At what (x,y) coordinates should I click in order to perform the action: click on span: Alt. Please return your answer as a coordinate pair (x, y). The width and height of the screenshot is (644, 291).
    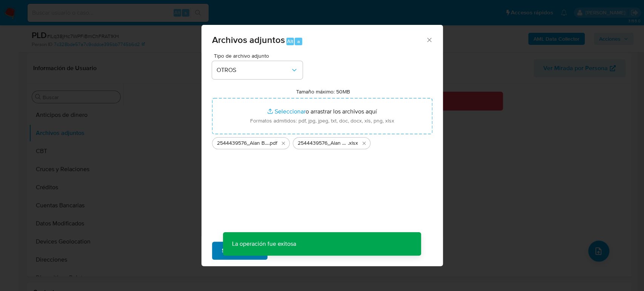
    Looking at the image, I should click on (290, 41).